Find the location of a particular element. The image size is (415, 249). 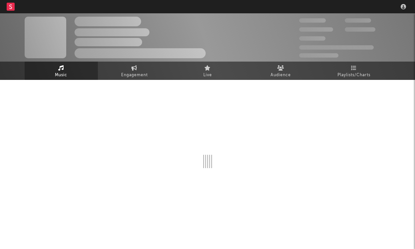

span: Playlists/Charts is located at coordinates (354, 75).